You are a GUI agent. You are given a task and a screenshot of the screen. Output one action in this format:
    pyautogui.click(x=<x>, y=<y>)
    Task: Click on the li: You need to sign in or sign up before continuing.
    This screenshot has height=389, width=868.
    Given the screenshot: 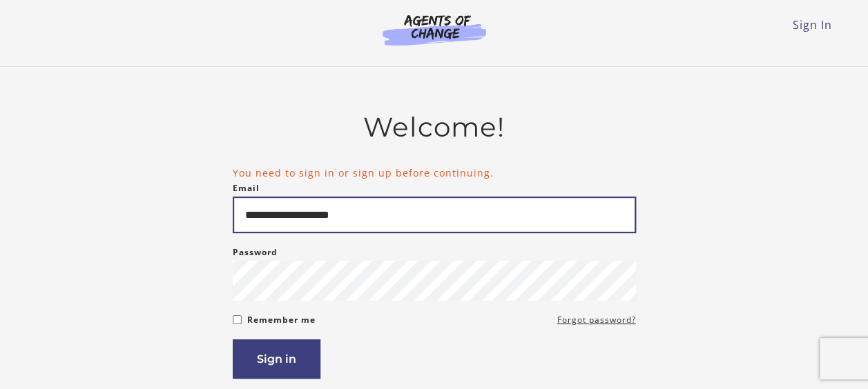 What is the action you would take?
    pyautogui.click(x=435, y=173)
    